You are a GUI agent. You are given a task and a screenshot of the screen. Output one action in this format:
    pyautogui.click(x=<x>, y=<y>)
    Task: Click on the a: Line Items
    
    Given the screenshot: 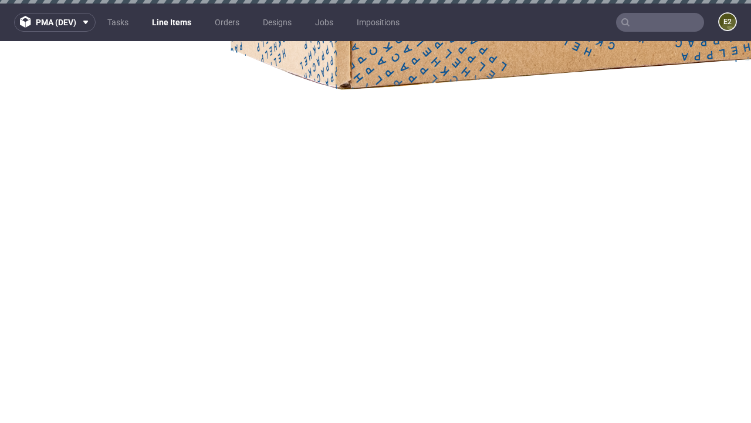 What is the action you would take?
    pyautogui.click(x=171, y=22)
    